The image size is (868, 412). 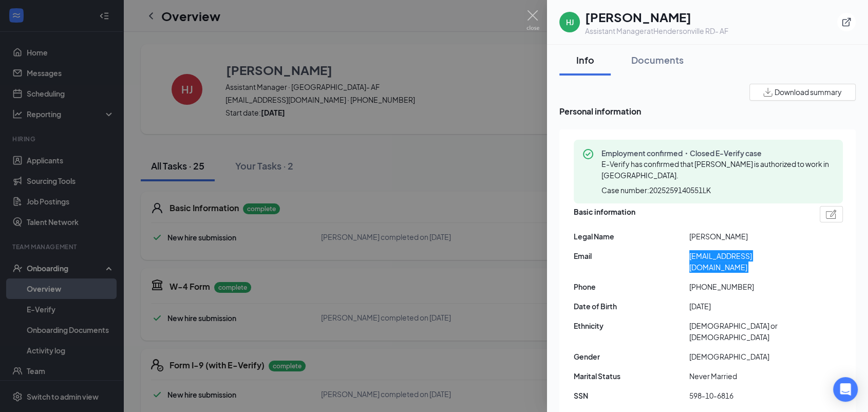 What do you see at coordinates (657, 60) in the screenshot?
I see `div: Documents` at bounding box center [657, 60].